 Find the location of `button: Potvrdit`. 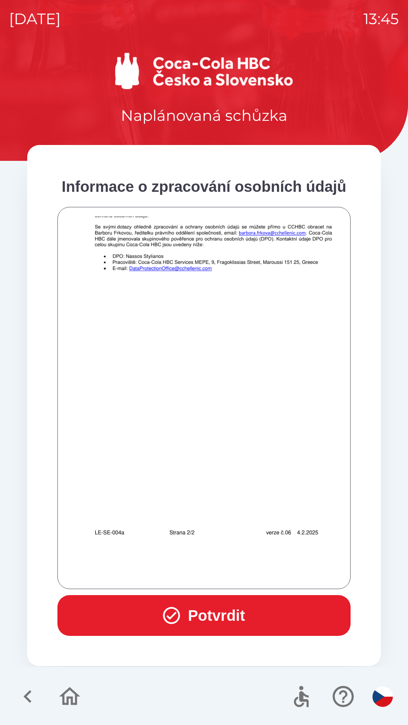

button: Potvrdit is located at coordinates (204, 615).